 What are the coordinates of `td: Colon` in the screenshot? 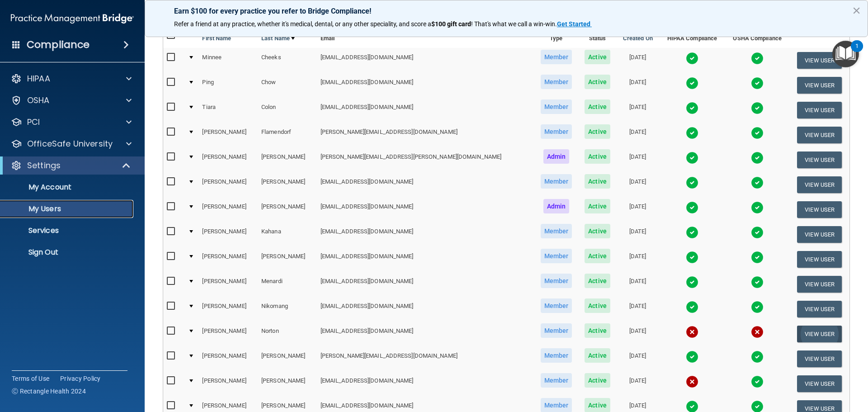 It's located at (287, 110).